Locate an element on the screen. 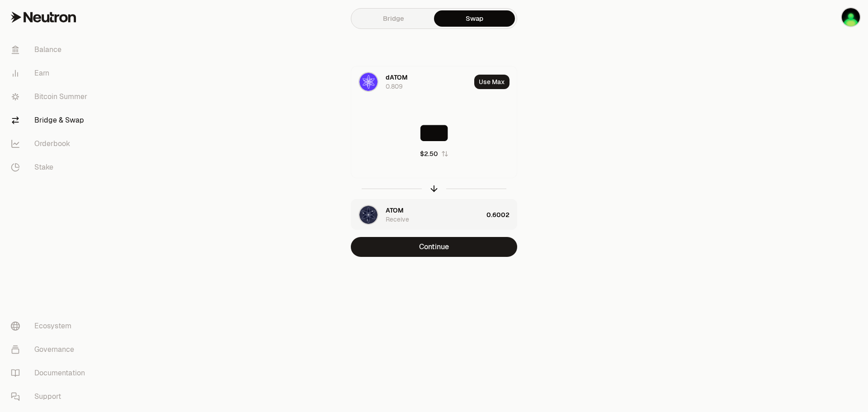 The width and height of the screenshot is (868, 412). div: dATOM LogodATOM0.809 is located at coordinates (411, 82).